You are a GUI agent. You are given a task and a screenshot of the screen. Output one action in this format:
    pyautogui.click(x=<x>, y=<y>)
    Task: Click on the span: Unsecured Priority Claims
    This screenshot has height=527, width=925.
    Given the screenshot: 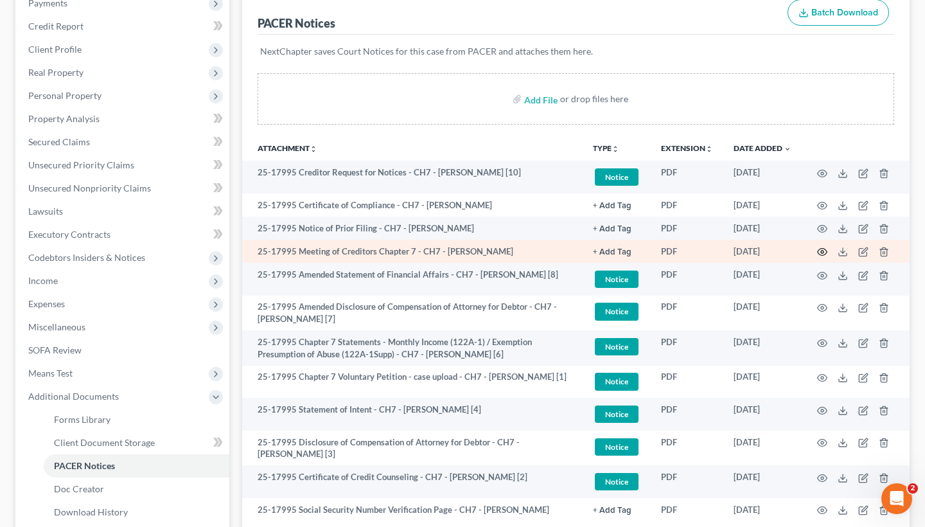 What is the action you would take?
    pyautogui.click(x=81, y=164)
    